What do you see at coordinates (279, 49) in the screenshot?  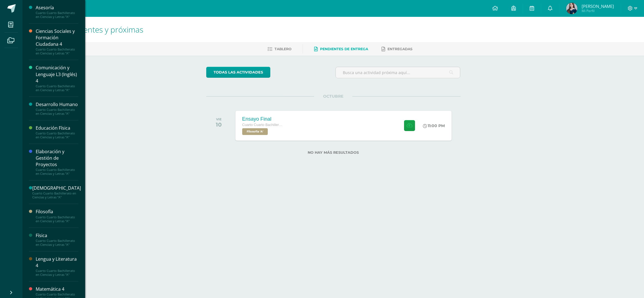 I see `a: Tablero` at bounding box center [279, 49].